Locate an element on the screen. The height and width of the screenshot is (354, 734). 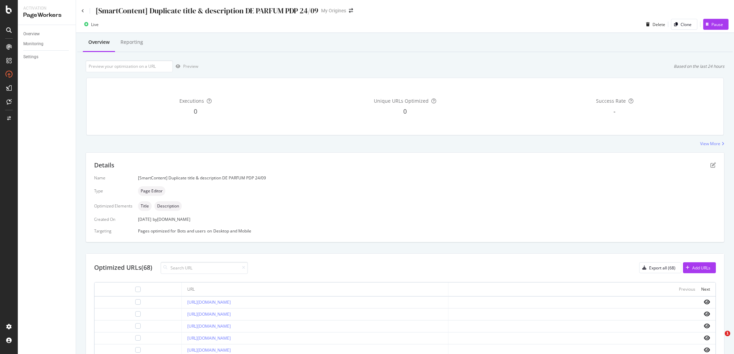
span: Title is located at coordinates (145, 206).